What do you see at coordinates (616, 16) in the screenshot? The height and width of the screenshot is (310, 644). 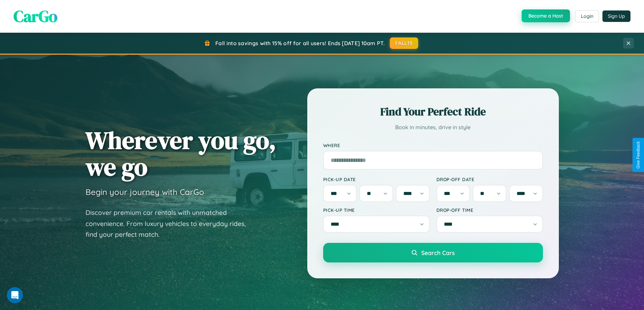 I see `button: Sign Up` at bounding box center [616, 16].